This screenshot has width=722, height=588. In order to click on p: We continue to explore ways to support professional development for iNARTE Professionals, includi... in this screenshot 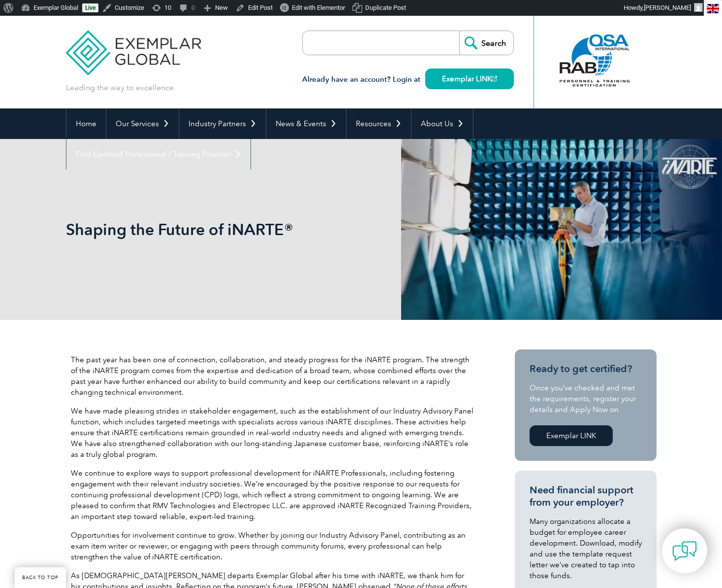, I will do `click(273, 494)`.